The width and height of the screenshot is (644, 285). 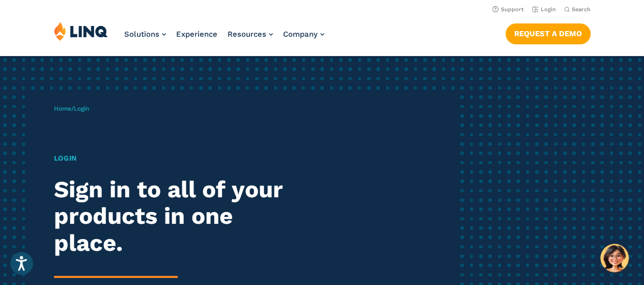 I want to click on span: Solutions, so click(x=142, y=34).